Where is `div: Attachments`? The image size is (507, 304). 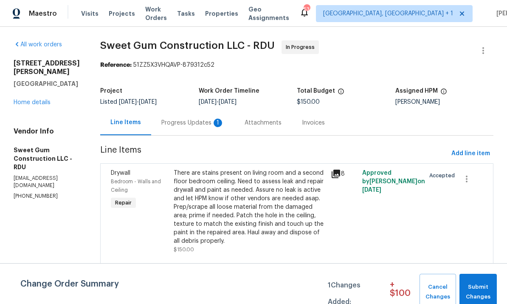
div: Attachments is located at coordinates (263, 123).